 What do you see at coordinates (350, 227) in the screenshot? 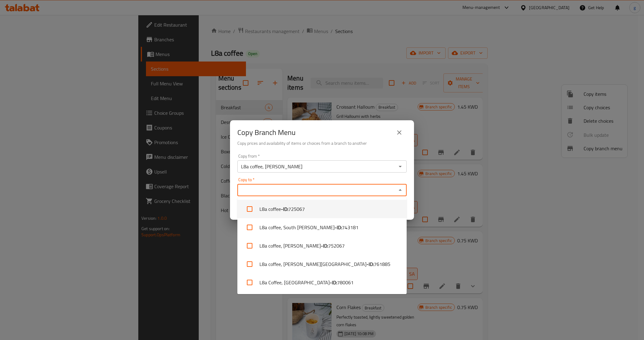
I see `span: 743181` at bounding box center [350, 227].